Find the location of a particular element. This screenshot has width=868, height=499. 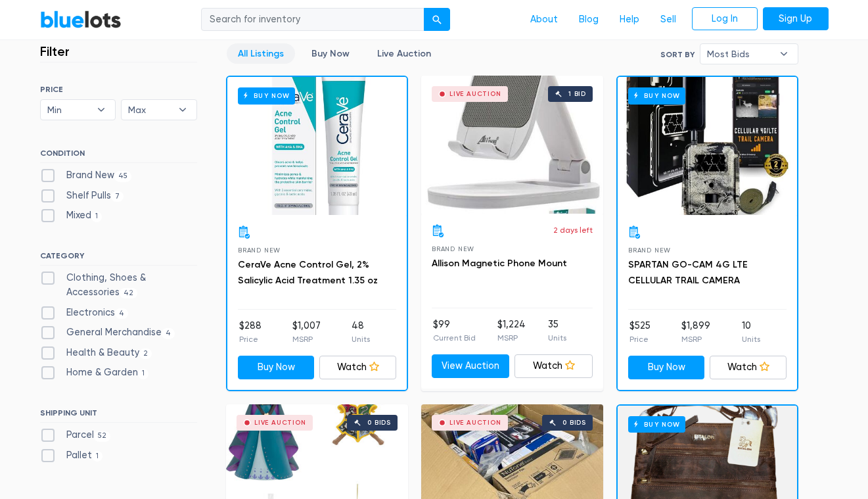

h6: SHIPPING UNIT is located at coordinates (118, 416).